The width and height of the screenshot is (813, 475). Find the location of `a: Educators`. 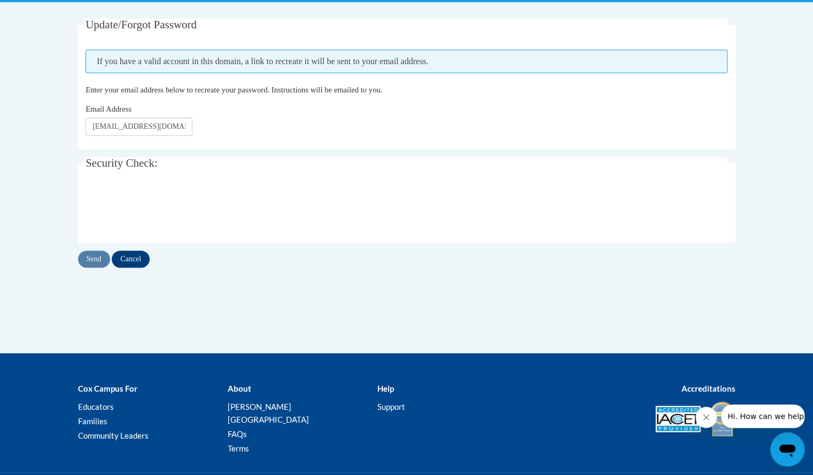

a: Educators is located at coordinates (96, 407).